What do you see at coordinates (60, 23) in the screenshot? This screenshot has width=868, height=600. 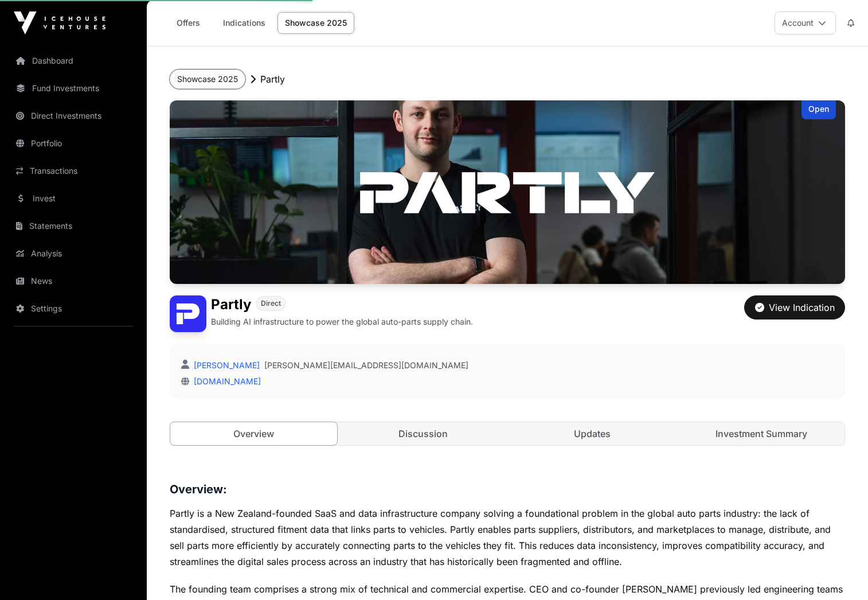 I see `img: Icehouse Ventures Logo` at bounding box center [60, 23].